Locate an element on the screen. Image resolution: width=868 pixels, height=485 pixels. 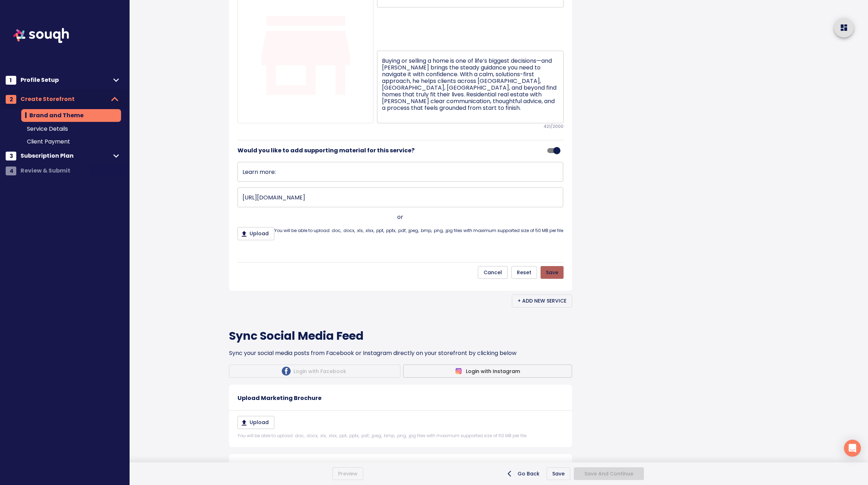
input: Add label is located at coordinates (401, 172).